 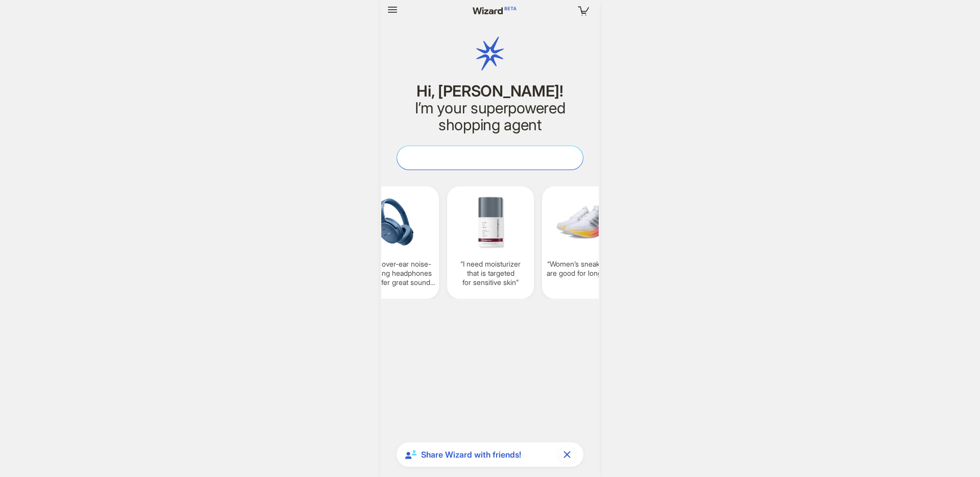 What do you see at coordinates (490, 117) in the screenshot?
I see `h2: I’m your superpowered shopping agent` at bounding box center [490, 117].